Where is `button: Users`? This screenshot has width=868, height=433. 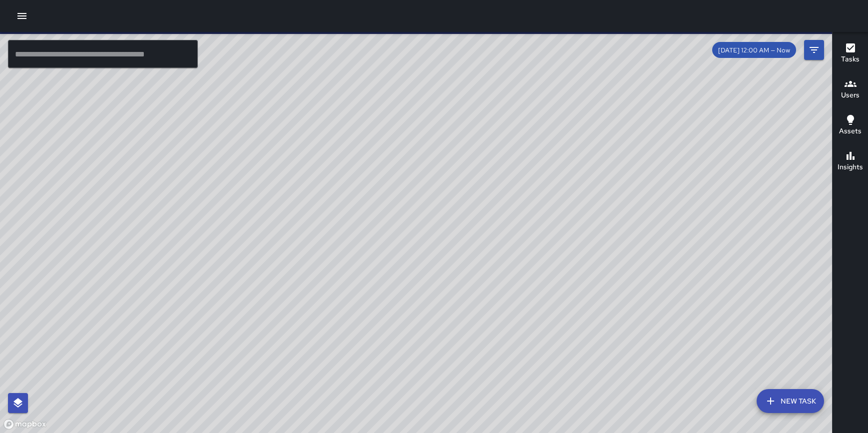
button: Users is located at coordinates (850, 90).